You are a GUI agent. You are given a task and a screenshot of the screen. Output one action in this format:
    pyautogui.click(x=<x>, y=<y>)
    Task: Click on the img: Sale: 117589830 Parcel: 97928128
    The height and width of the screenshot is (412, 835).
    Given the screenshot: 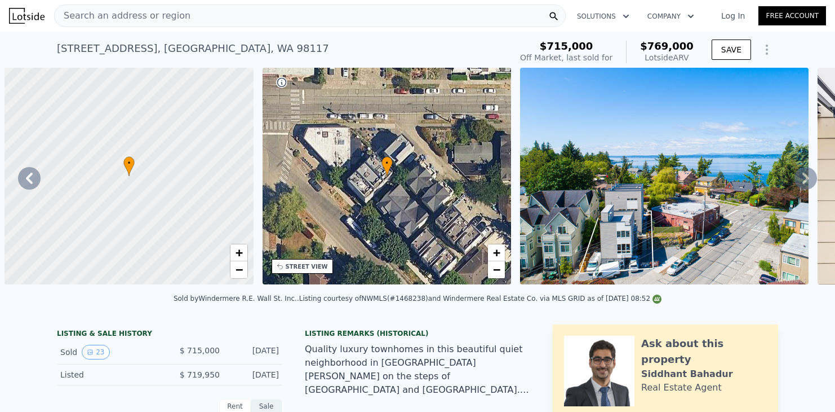 What is the action you would take?
    pyautogui.click(x=665, y=176)
    